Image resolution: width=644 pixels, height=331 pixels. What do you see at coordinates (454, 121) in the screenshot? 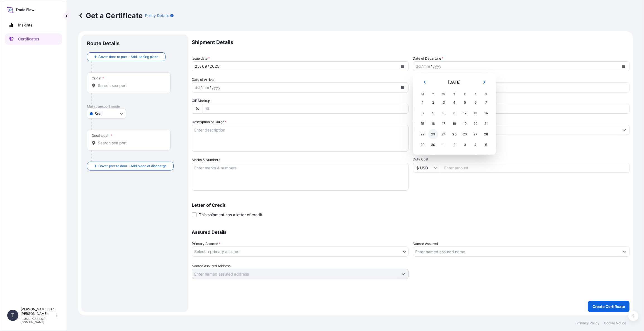
I see `table: September 2025` at bounding box center [454, 121].